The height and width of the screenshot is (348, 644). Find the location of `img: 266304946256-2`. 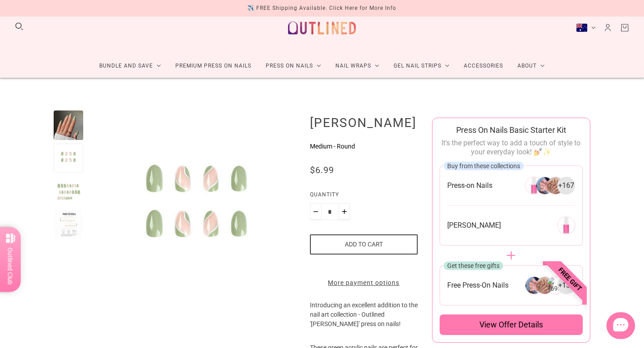

img: 266304946256-2 is located at coordinates (555, 186).